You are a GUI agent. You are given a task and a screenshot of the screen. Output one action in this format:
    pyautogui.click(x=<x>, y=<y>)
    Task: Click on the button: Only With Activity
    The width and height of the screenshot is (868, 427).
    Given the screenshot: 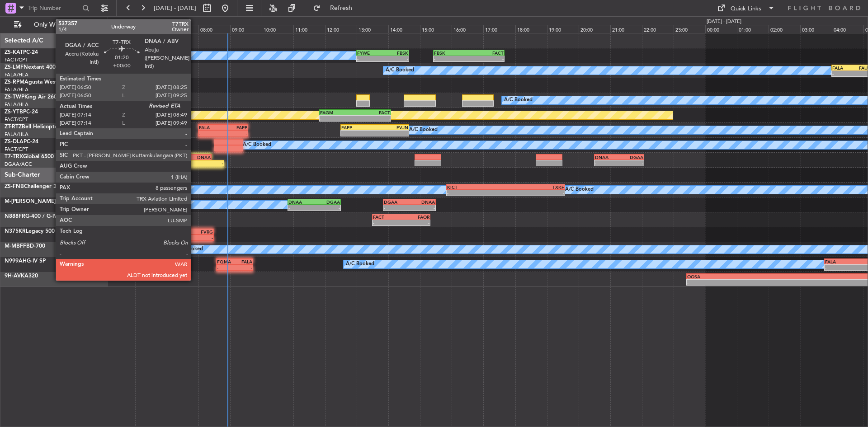 What is the action you would take?
    pyautogui.click(x=54, y=25)
    